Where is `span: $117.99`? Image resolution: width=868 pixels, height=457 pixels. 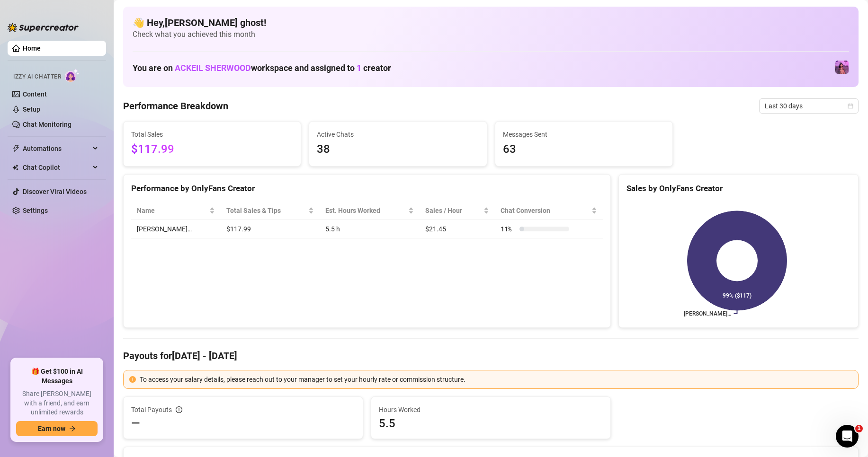
span: $117.99 is located at coordinates (212, 150).